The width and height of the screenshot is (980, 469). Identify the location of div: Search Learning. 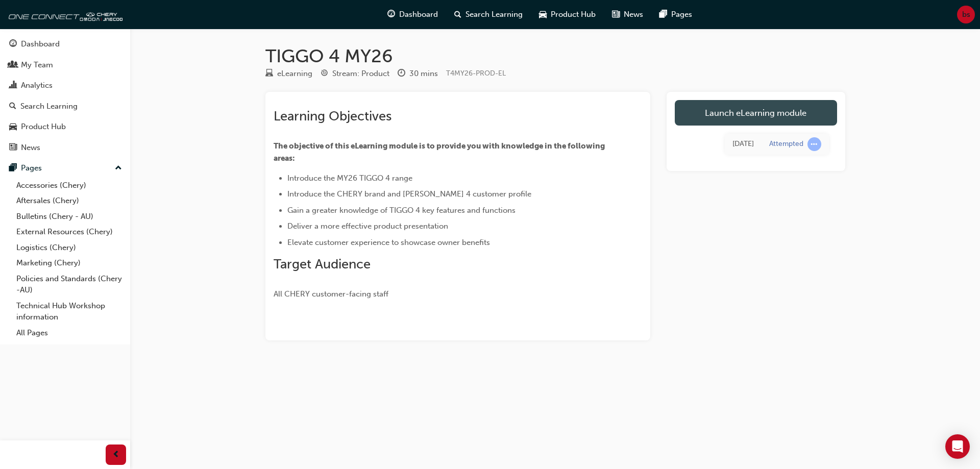
(49, 106).